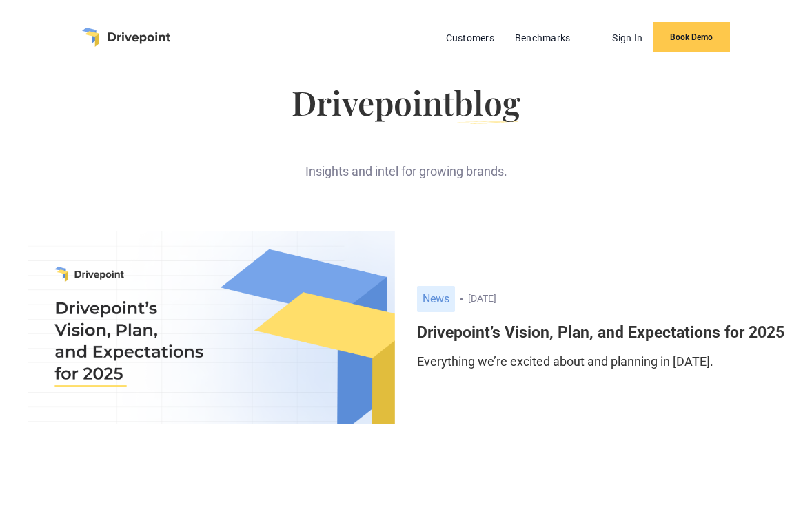 The height and width of the screenshot is (525, 812). Describe the element at coordinates (691, 38) in the screenshot. I see `a: Book Demo` at that location.